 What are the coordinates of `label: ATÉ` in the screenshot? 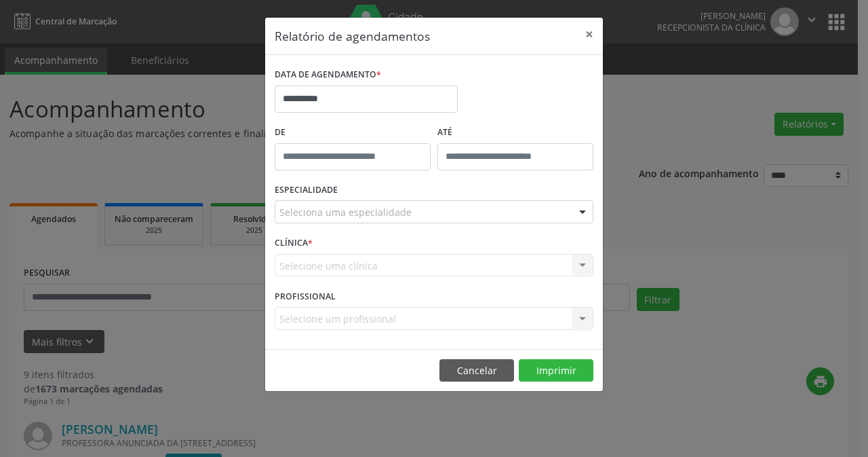 It's located at (516, 132).